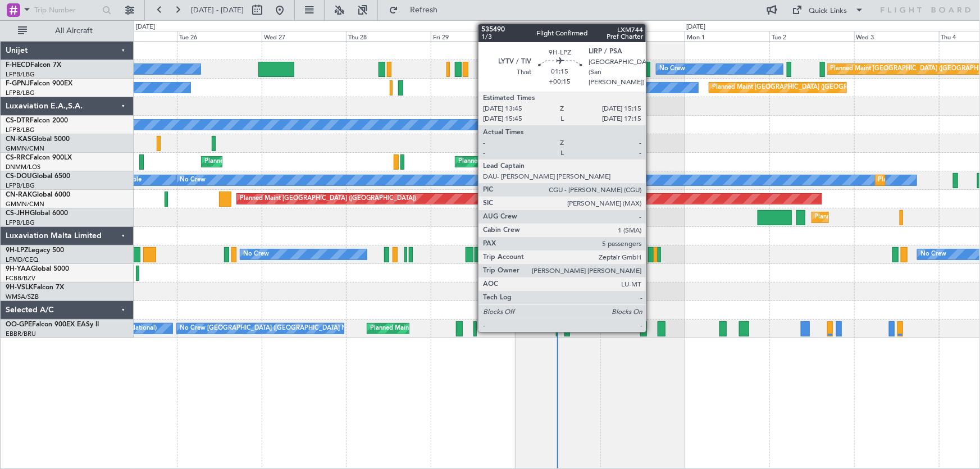 This screenshot has width=980, height=469. I want to click on a: EBBR/BRU, so click(21, 333).